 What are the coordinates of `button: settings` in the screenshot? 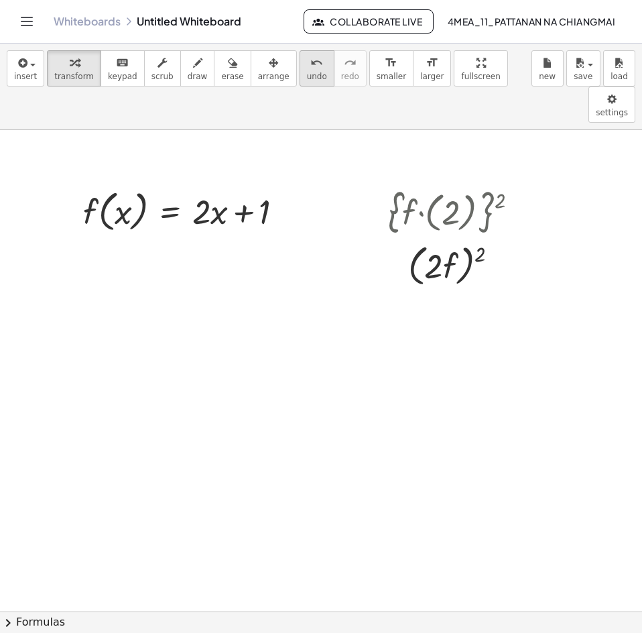 It's located at (612, 105).